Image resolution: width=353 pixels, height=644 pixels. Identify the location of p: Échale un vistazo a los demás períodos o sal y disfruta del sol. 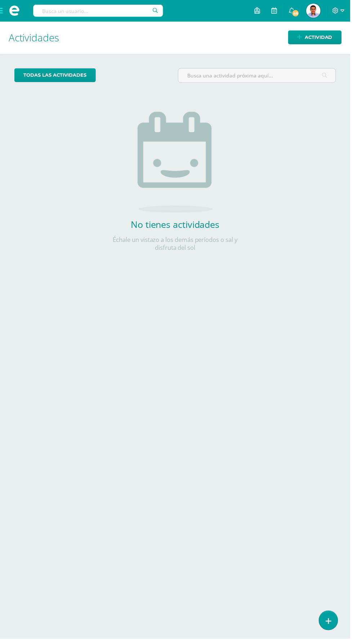
(176, 246).